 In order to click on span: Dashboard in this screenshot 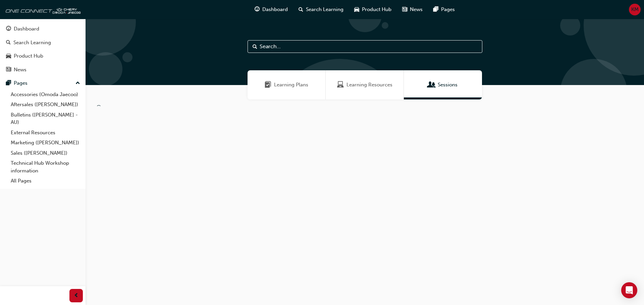, I will do `click(275, 10)`.